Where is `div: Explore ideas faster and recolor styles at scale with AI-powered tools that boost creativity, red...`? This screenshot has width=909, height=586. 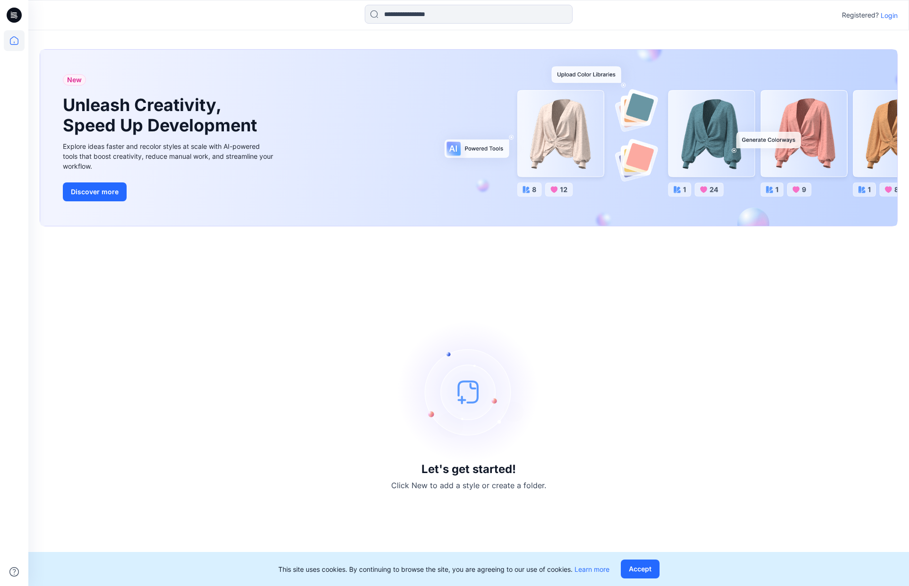 div: Explore ideas faster and recolor styles at scale with AI-powered tools that boost creativity, red... is located at coordinates (169, 156).